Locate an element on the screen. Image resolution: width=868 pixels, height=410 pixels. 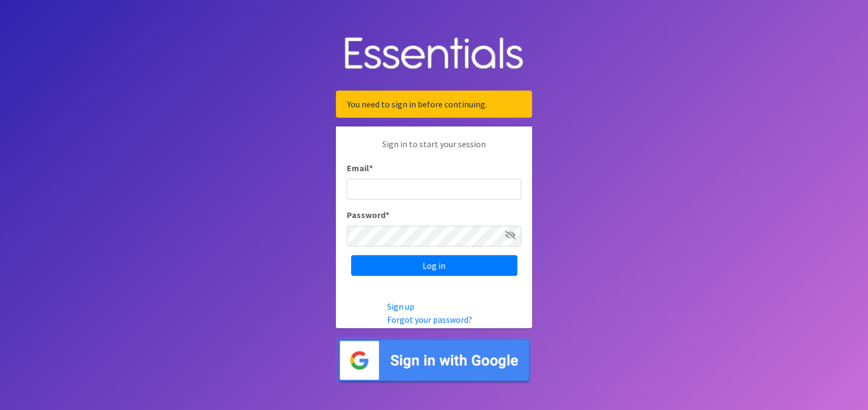
div: You need to sign in before continuing. is located at coordinates (434, 104).